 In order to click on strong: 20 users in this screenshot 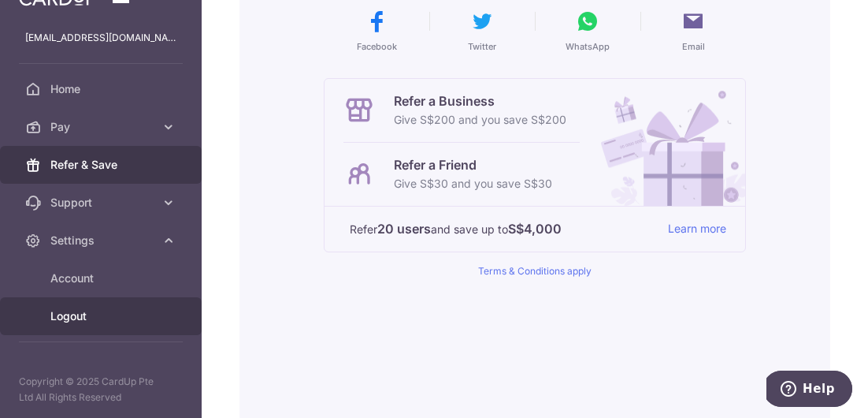, I will do `click(404, 229)`.